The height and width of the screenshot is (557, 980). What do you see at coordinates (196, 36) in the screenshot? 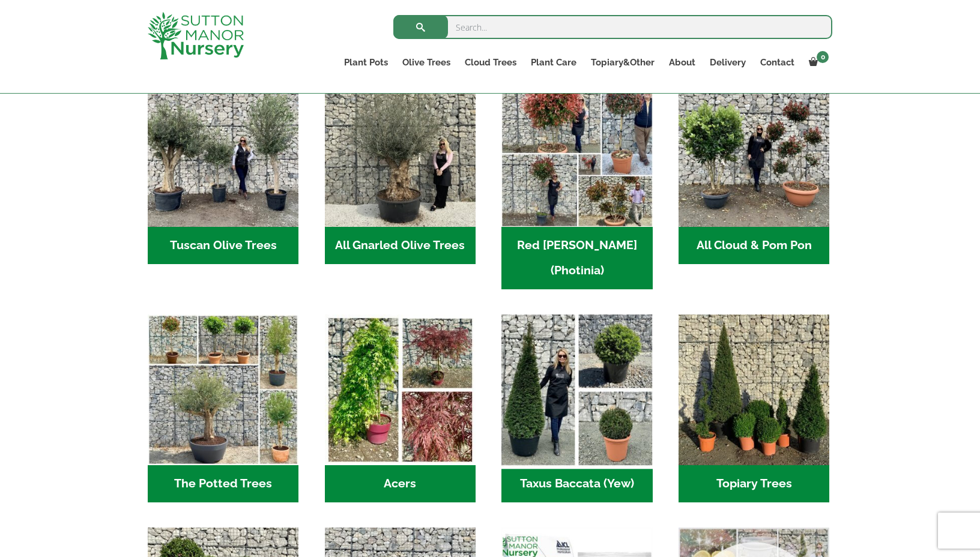
I see `img: logo` at bounding box center [196, 36].